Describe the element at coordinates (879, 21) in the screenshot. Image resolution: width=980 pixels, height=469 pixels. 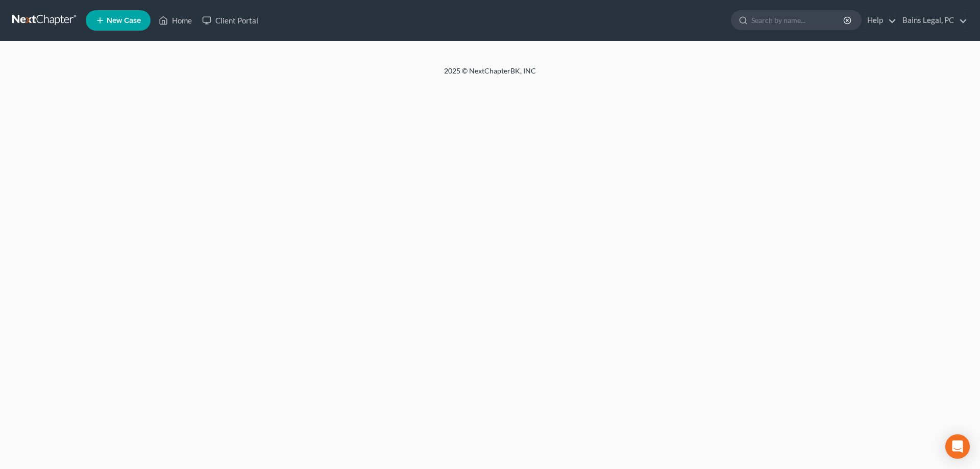
I see `a: Help` at that location.